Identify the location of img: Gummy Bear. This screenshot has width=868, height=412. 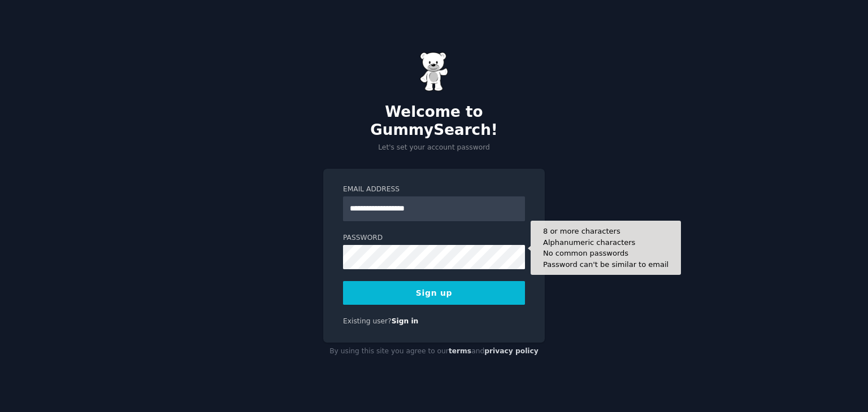
(434, 72).